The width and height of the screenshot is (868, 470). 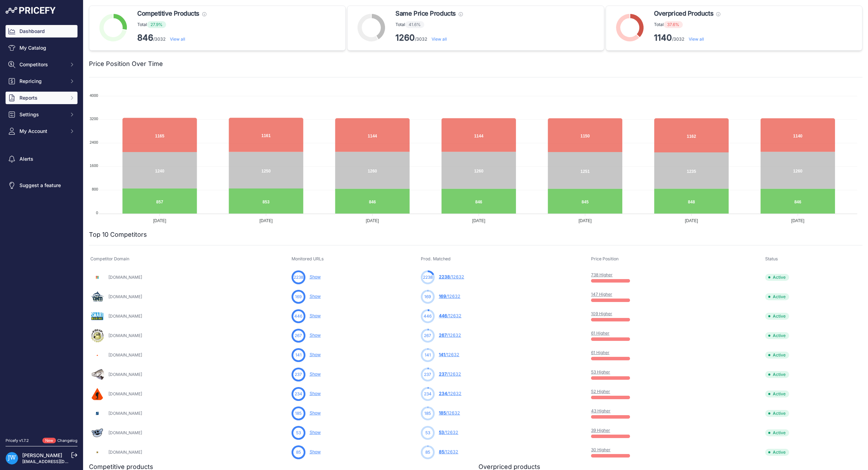 I want to click on span: 234, so click(x=428, y=394).